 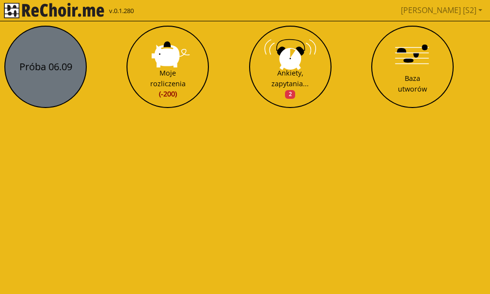 I want to click on div: Baza utworów, so click(x=413, y=83).